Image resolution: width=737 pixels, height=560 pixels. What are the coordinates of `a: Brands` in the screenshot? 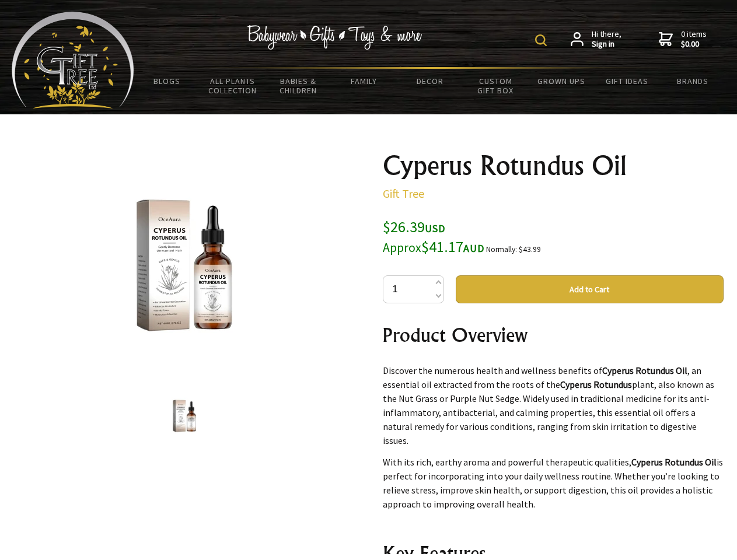 It's located at (692, 81).